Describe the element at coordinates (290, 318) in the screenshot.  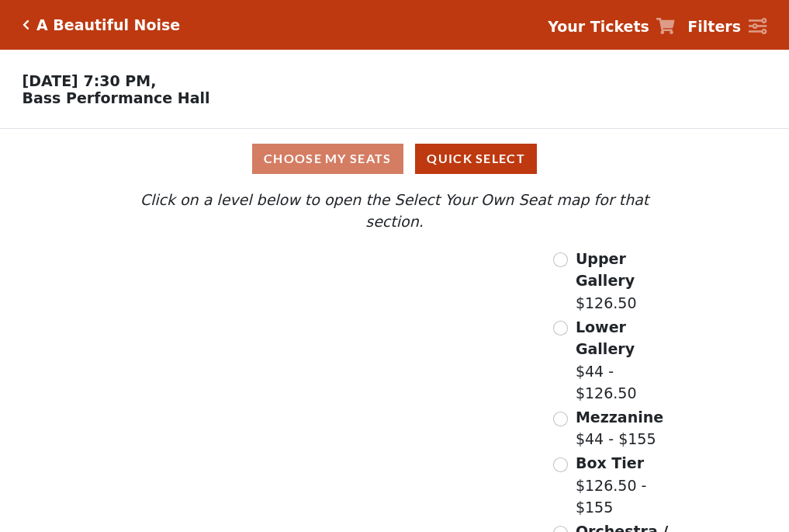
I see `path: Lower Gallery - Seats Available: 97` at that location.